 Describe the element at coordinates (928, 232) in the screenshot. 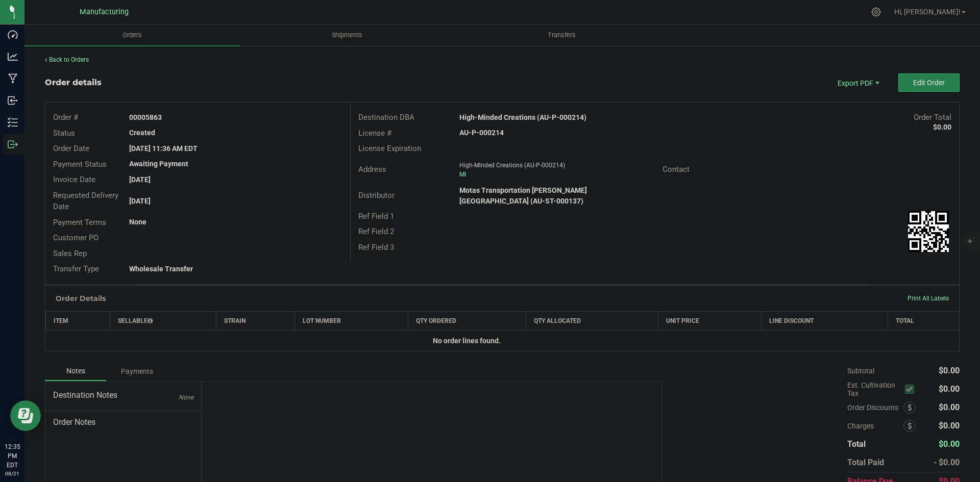

I see `qrcode: 00005863` at that location.